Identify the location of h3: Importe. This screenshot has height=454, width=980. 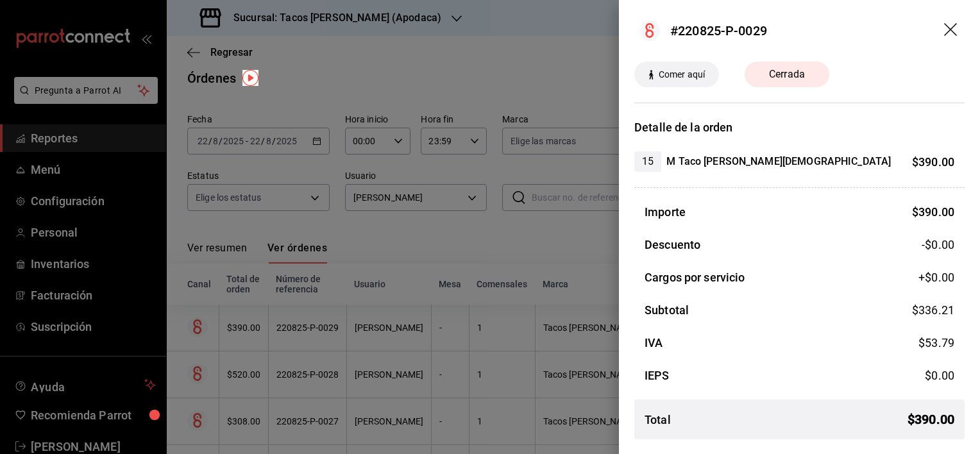
(665, 211).